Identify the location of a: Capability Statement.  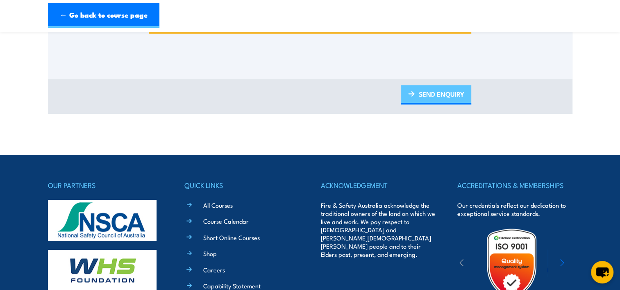
(232, 286).